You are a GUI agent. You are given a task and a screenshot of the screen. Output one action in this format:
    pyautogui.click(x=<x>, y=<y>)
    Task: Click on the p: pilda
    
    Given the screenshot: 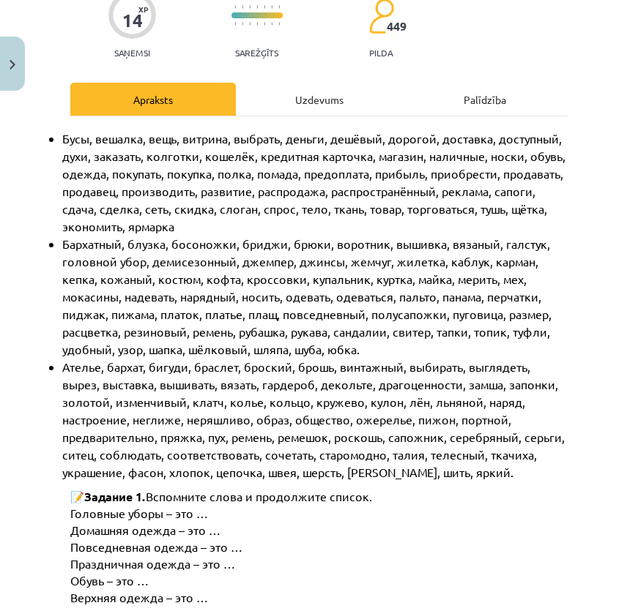 What is the action you would take?
    pyautogui.click(x=381, y=53)
    